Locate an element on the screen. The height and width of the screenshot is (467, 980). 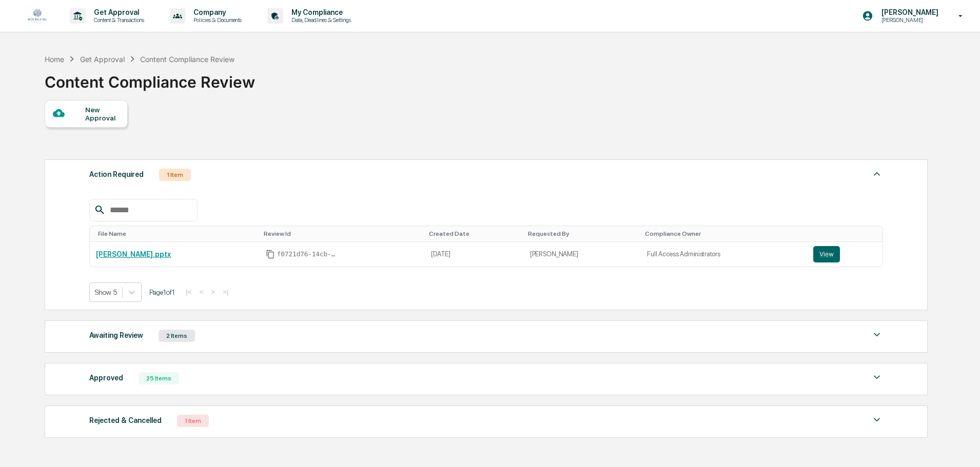
p: Company is located at coordinates (216, 12).